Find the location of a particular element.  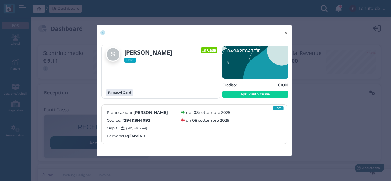

small: ( 40, 40 anni) is located at coordinates (136, 128).